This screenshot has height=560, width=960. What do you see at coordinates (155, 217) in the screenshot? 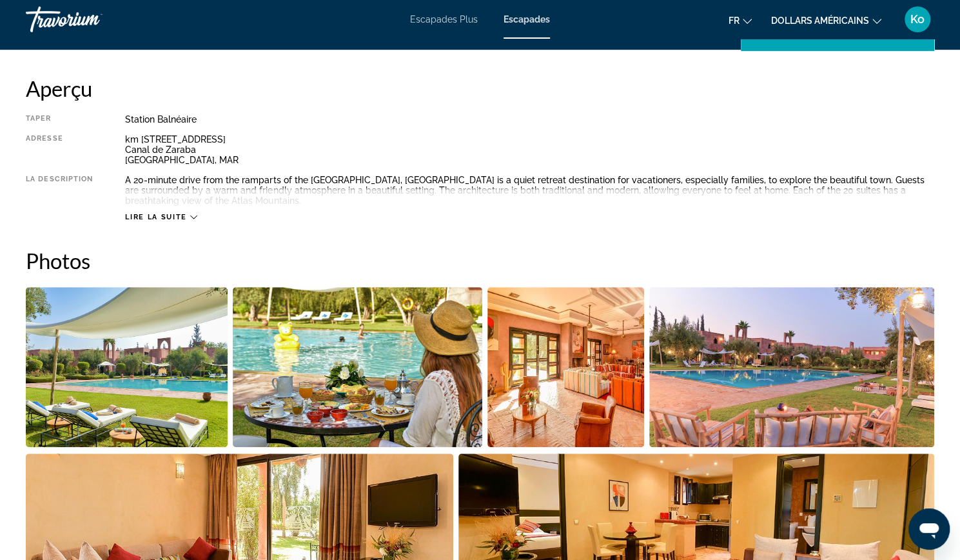
I see `span: Lire la suite` at bounding box center [155, 217].